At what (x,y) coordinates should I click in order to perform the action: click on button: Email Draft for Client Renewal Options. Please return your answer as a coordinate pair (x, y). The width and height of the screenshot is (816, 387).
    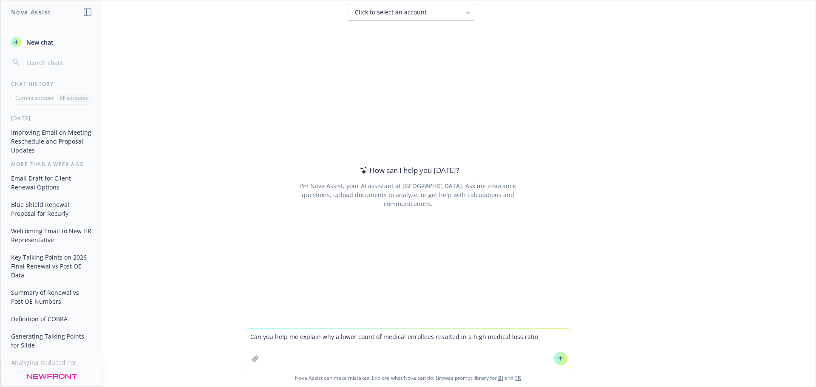
    Looking at the image, I should click on (51, 183).